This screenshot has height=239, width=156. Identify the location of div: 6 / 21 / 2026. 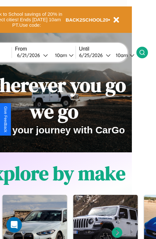
(30, 55).